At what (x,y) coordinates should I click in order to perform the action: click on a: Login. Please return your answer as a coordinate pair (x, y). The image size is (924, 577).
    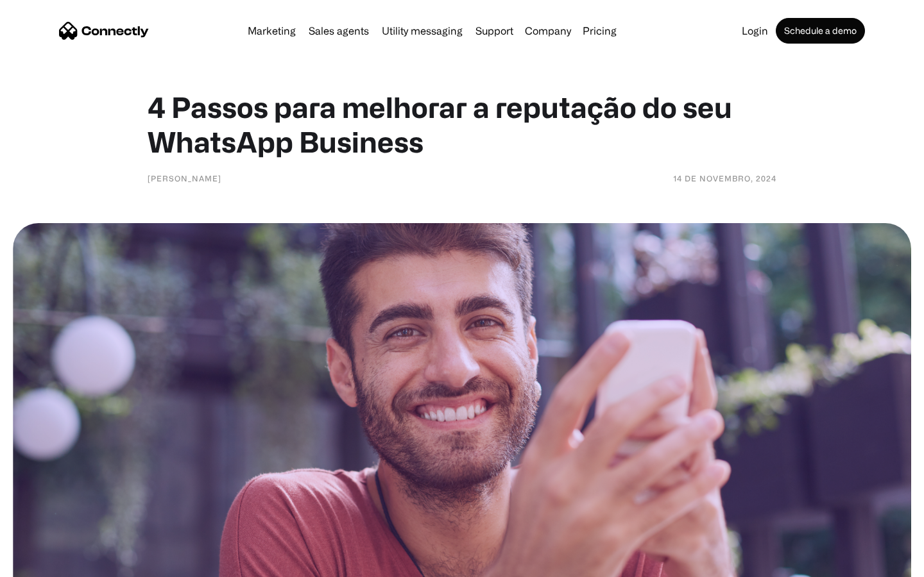
    Looking at the image, I should click on (755, 31).